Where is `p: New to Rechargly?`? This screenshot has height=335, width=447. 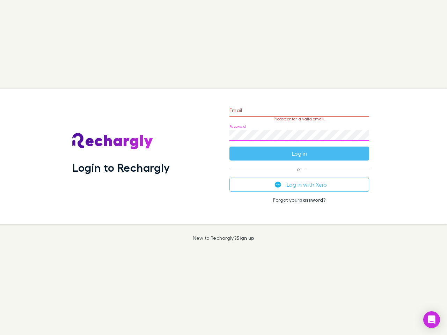 p: New to Rechargly? is located at coordinates (223, 238).